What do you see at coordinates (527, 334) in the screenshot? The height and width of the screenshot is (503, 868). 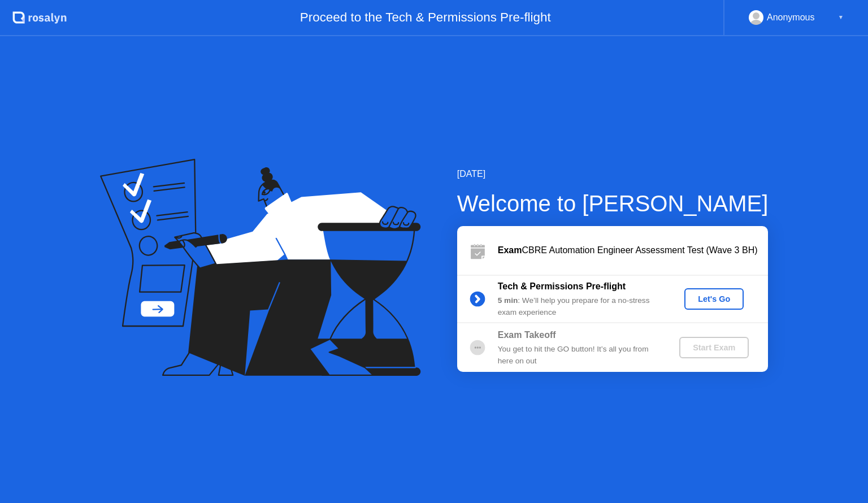 I see `b: Exam Takeoff` at bounding box center [527, 334].